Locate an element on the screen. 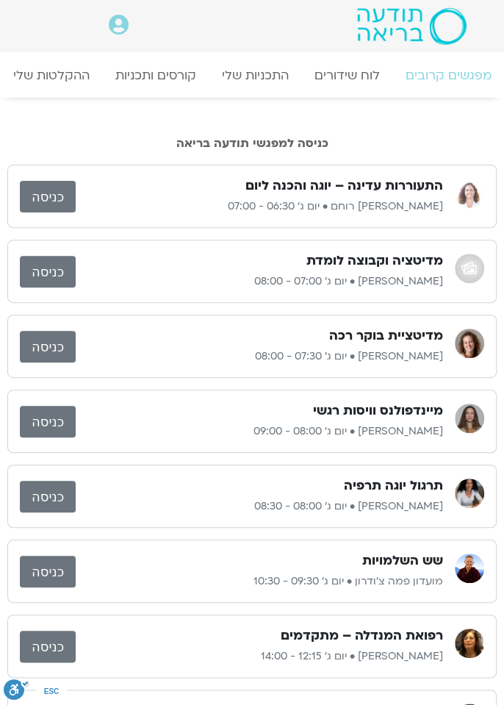 This screenshot has height=705, width=504. h3: תרגול יוגה תרפיה is located at coordinates (393, 486).